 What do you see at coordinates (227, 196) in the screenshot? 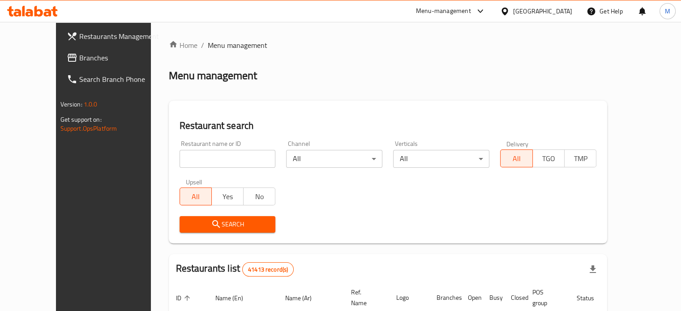
I see `button: Yes` at bounding box center [227, 196].